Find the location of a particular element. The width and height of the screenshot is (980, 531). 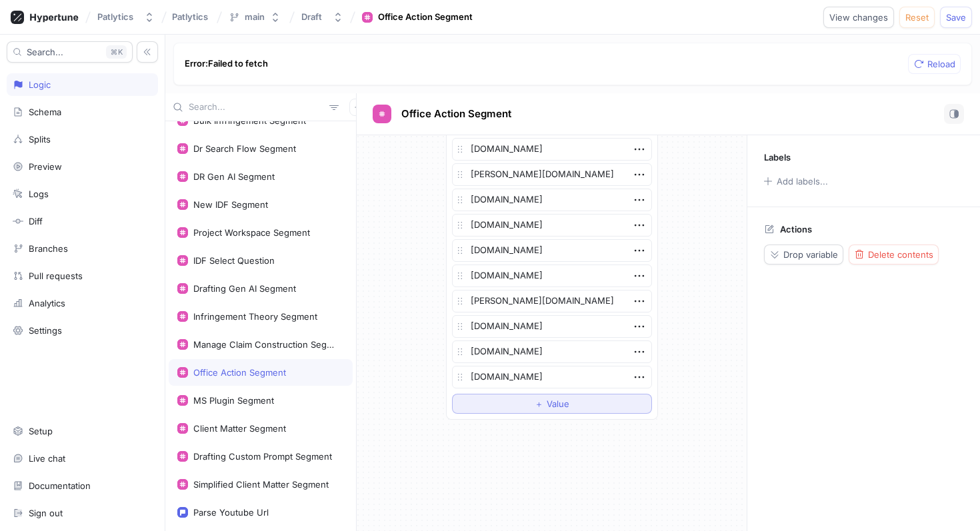

div: DR Gen AI Segment is located at coordinates (234, 177).